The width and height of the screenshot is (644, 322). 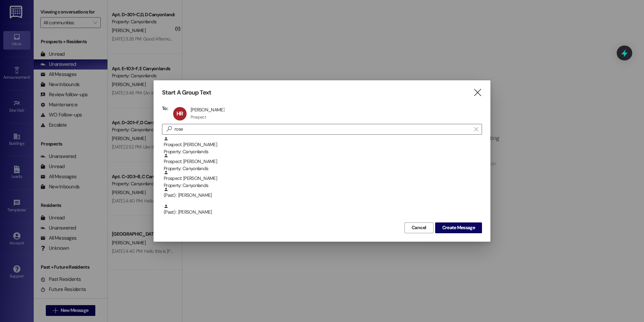 What do you see at coordinates (476, 129) in the screenshot?
I see `button: Clear text` at bounding box center [476, 129].